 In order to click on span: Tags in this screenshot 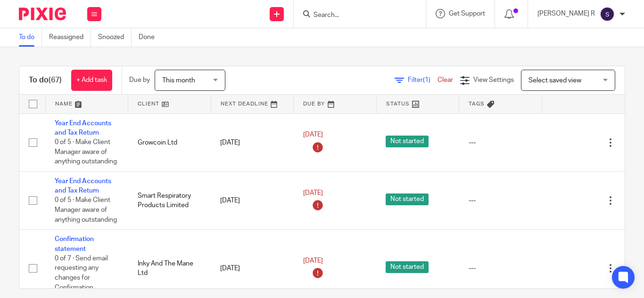, I will do `click(477, 104)`.